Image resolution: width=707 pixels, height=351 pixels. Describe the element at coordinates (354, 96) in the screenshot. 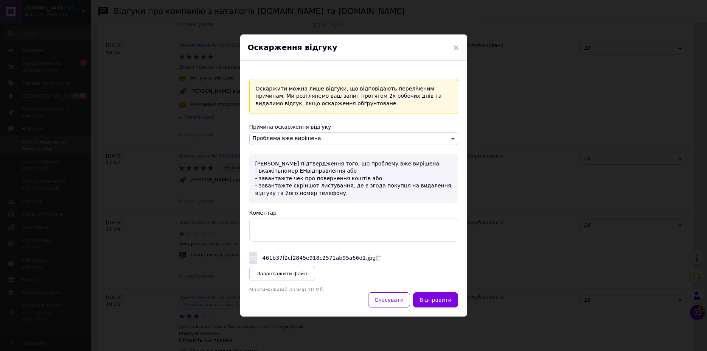

I see `div: Оскаржити можна лише відгуки, що відповідають переліченим причинам. Ми розглянемо ваш запит протя...` at that location.